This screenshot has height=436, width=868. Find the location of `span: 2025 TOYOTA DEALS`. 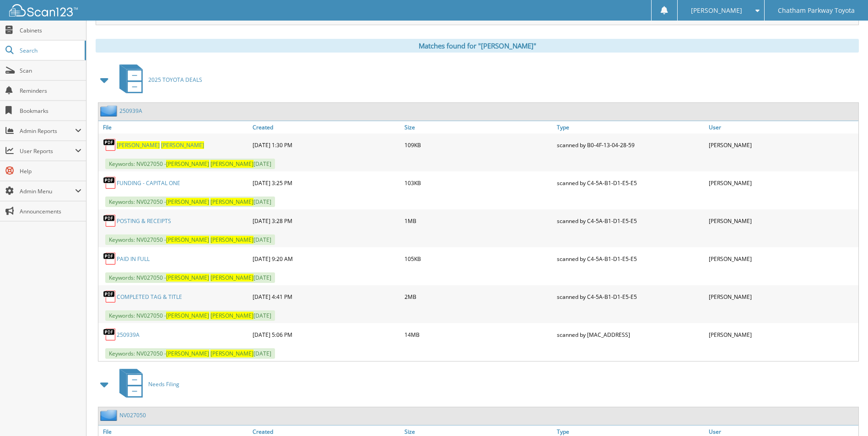

span: 2025 TOYOTA DEALS is located at coordinates (175, 79).